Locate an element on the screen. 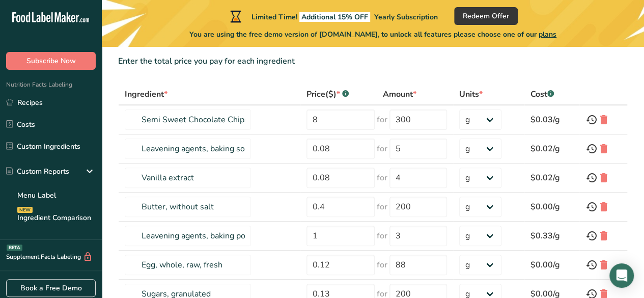 This screenshot has height=298, width=644. div: Amount is located at coordinates (400, 94).